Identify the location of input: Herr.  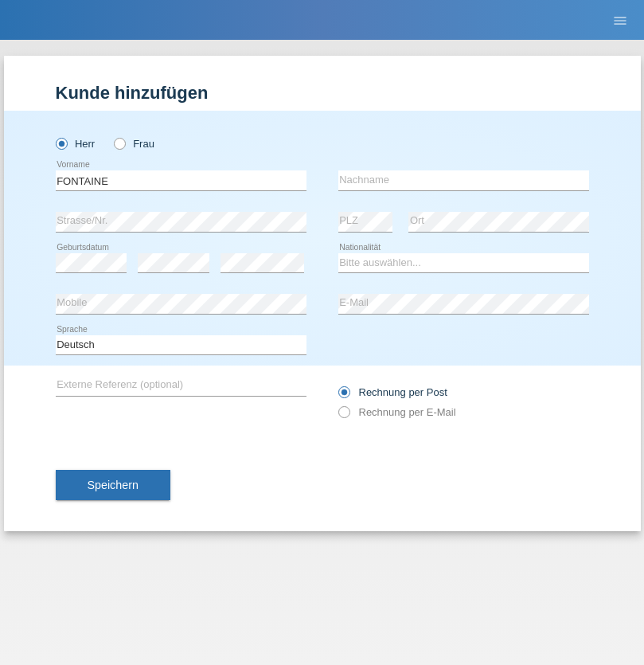
(61, 143).